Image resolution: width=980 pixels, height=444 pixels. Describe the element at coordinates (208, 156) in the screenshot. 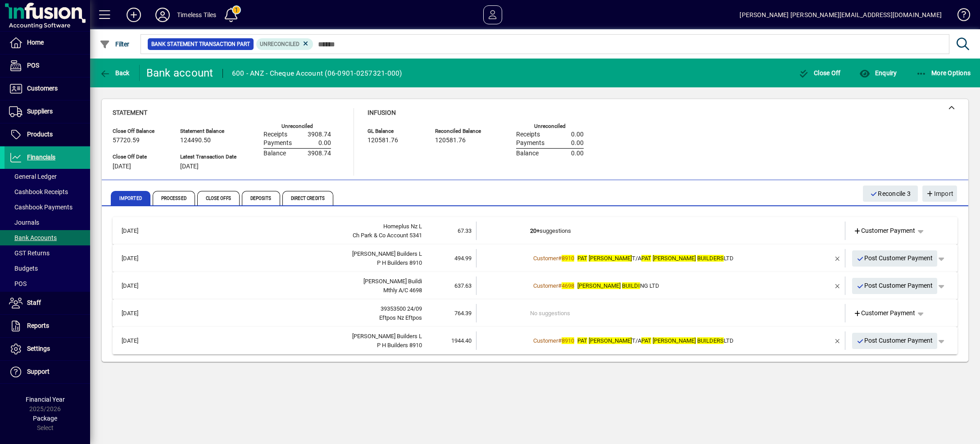

I see `span: Latest Transaction Date` at that location.